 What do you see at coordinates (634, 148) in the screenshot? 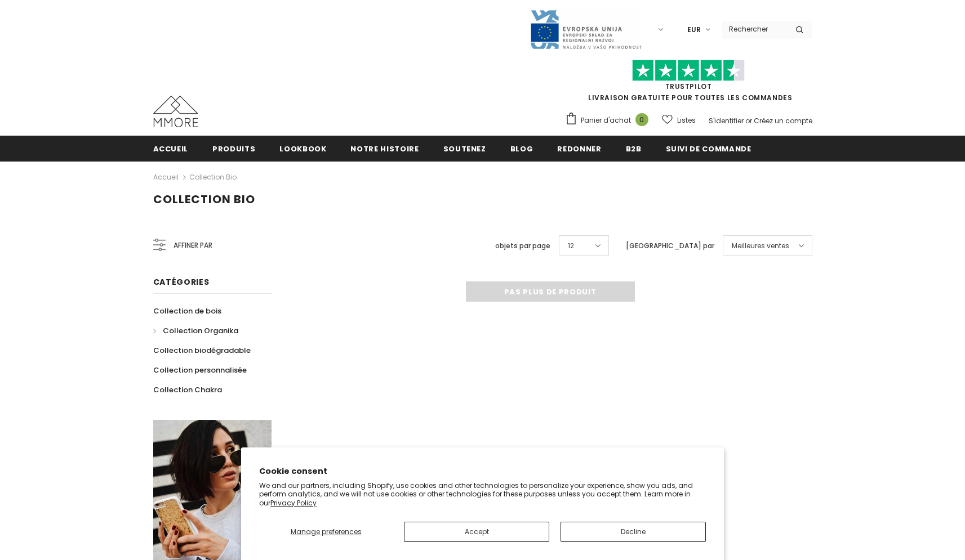
I see `a: B2B` at bounding box center [634, 148].